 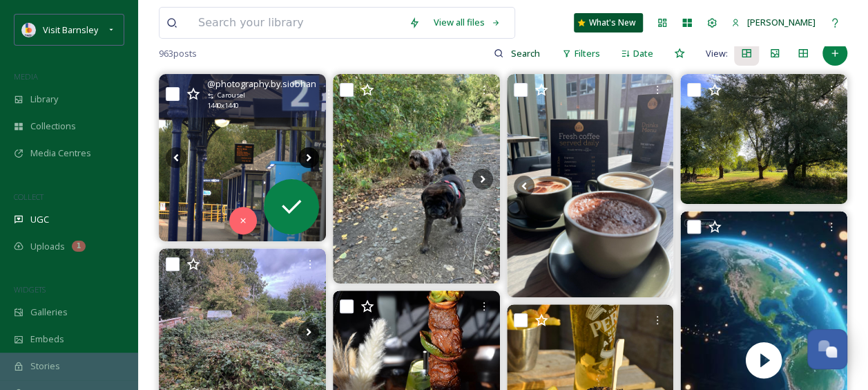 I want to click on a: What's New, so click(x=608, y=23).